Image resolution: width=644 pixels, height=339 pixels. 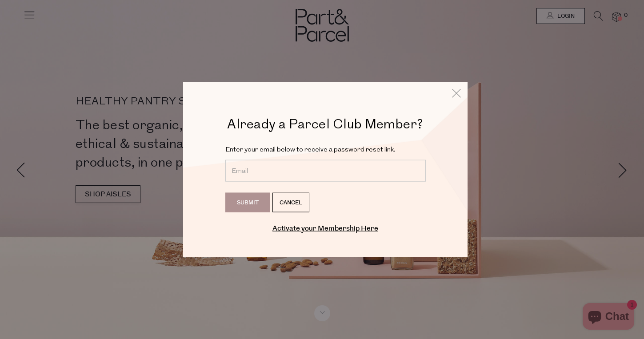 What do you see at coordinates (291, 202) in the screenshot?
I see `a: Cancel` at bounding box center [291, 202].